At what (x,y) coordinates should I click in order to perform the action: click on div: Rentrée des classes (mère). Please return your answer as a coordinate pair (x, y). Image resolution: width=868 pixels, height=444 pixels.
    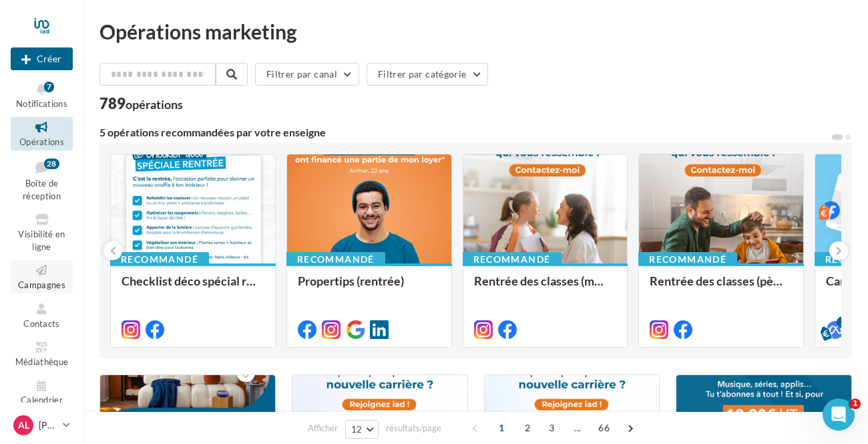
    Looking at the image, I should click on (546, 287).